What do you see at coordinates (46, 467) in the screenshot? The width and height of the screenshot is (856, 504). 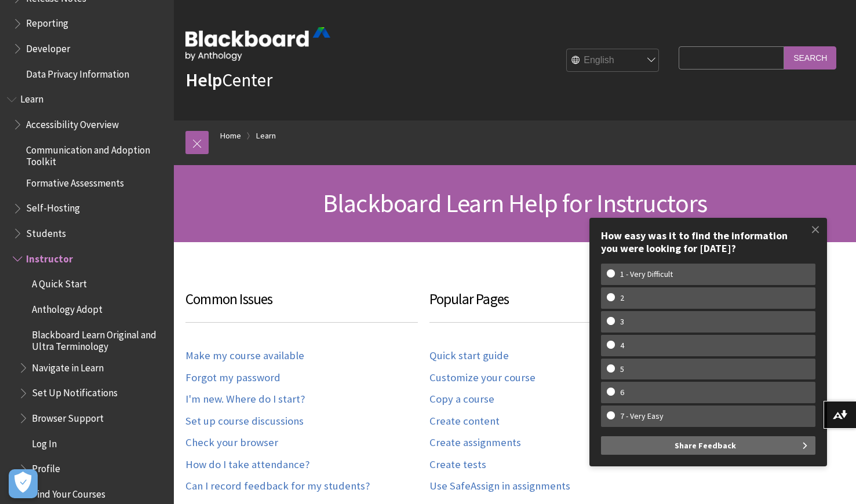 I see `span: Profile` at bounding box center [46, 467].